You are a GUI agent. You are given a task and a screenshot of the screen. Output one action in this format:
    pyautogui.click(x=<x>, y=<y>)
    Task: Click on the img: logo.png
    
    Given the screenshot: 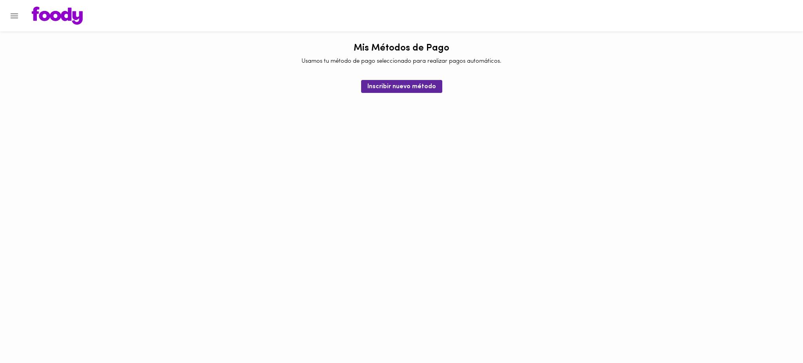 What is the action you would take?
    pyautogui.click(x=57, y=16)
    